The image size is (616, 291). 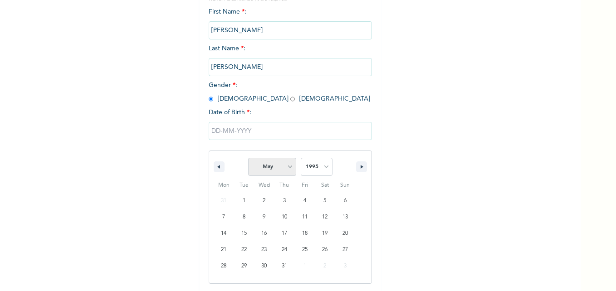 I want to click on span: Wed, so click(x=264, y=185).